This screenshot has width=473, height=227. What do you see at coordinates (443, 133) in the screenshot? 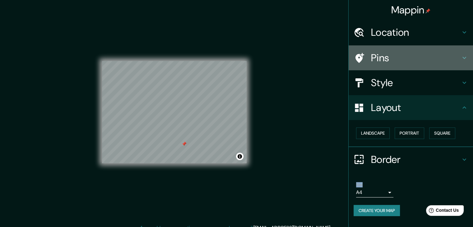
I see `button: Square` at bounding box center [443, 133].